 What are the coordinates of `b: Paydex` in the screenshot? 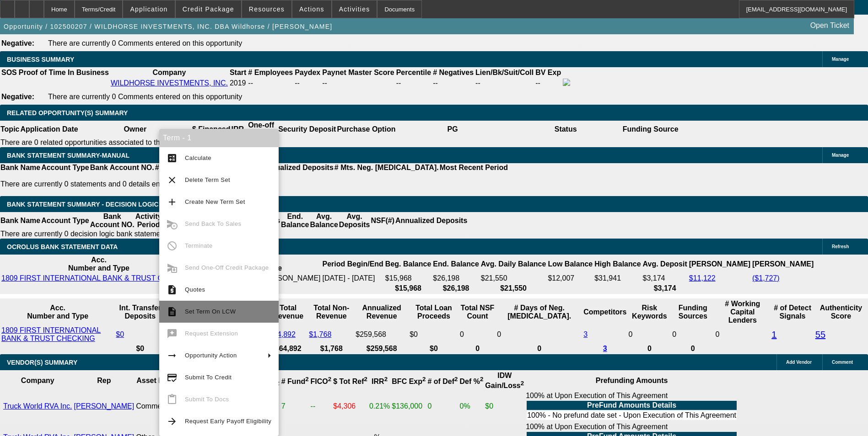 It's located at (308, 72).